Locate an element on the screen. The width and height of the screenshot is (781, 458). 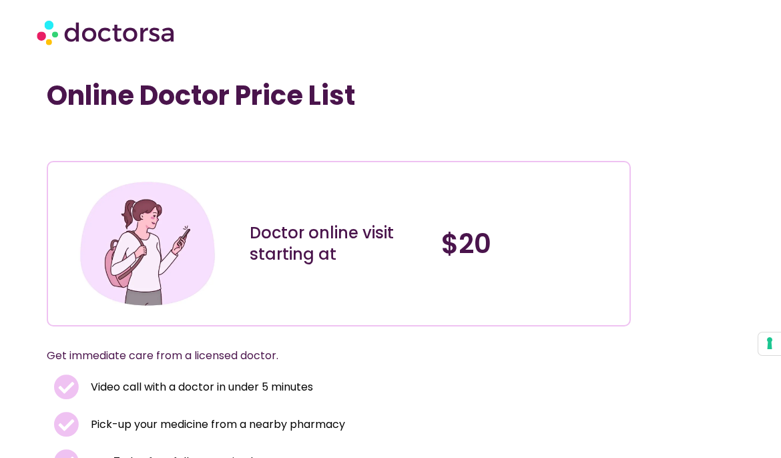
p: Get immediate care from a licensed doctor. is located at coordinates (322, 356).